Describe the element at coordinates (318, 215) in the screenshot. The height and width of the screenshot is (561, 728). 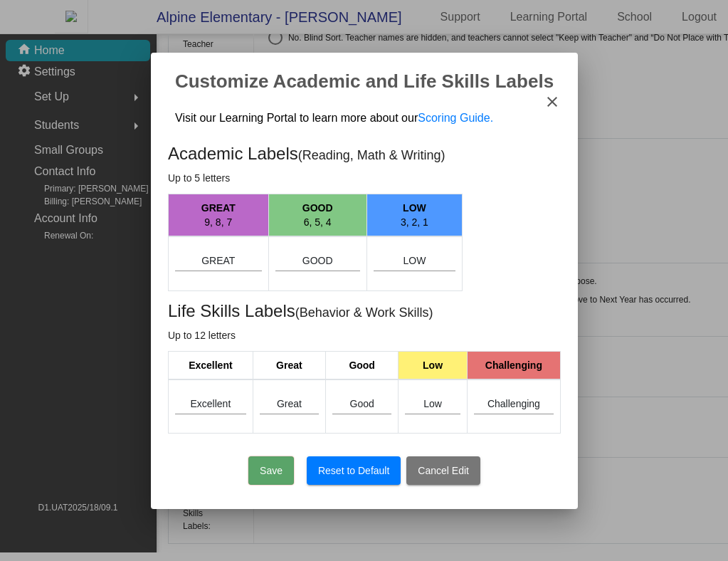
I see `th: GOOD` at that location.